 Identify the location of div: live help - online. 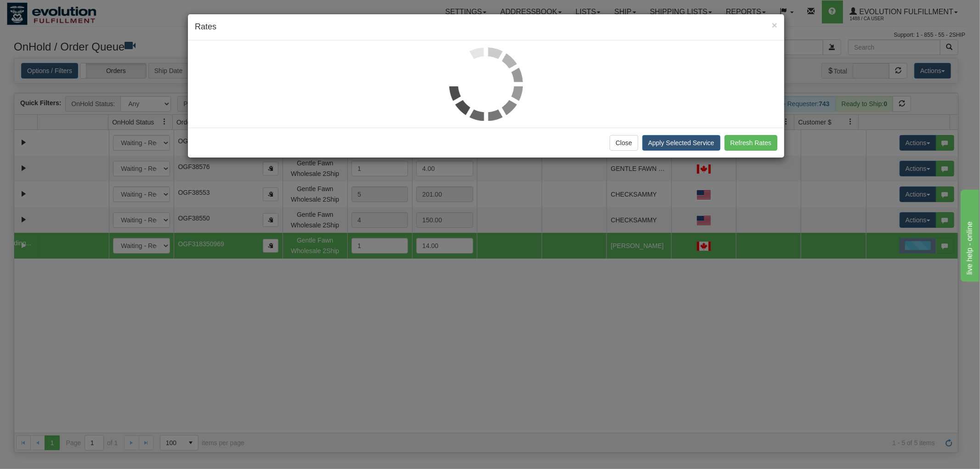
(46, 11).